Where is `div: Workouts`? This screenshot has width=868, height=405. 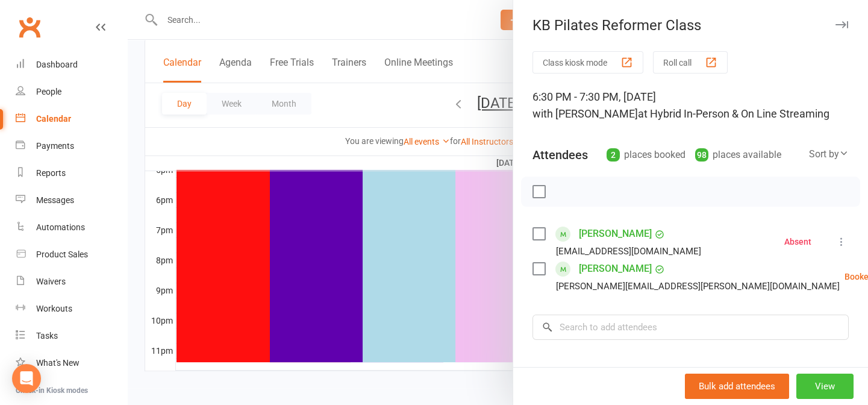
div: Workouts is located at coordinates (54, 309).